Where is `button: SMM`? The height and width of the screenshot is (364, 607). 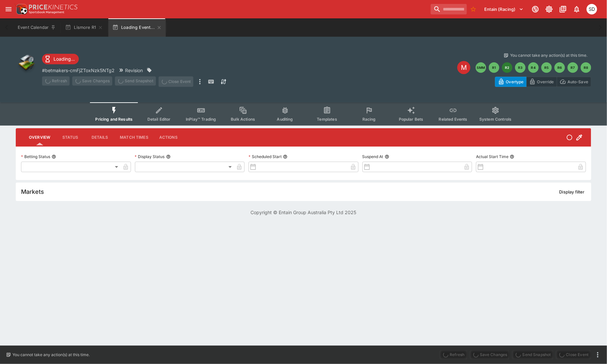
button: SMM is located at coordinates (481, 67).